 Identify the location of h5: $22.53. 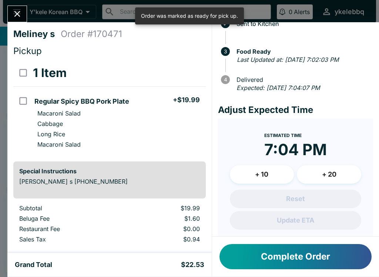
(193, 265).